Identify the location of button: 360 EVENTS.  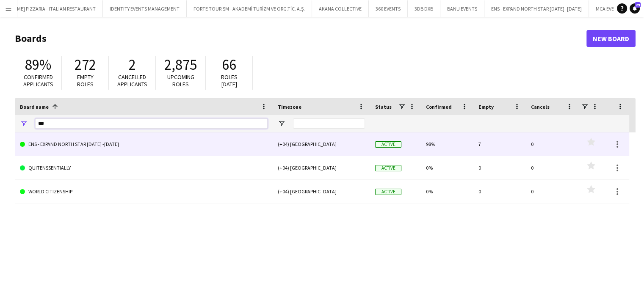
(388, 8).